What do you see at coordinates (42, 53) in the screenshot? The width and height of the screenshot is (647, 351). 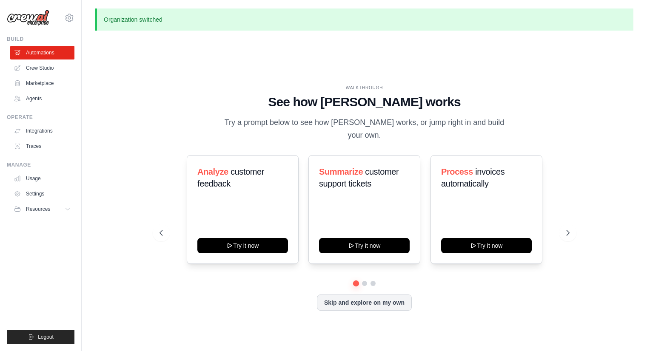 I see `a: Automations` at bounding box center [42, 53].